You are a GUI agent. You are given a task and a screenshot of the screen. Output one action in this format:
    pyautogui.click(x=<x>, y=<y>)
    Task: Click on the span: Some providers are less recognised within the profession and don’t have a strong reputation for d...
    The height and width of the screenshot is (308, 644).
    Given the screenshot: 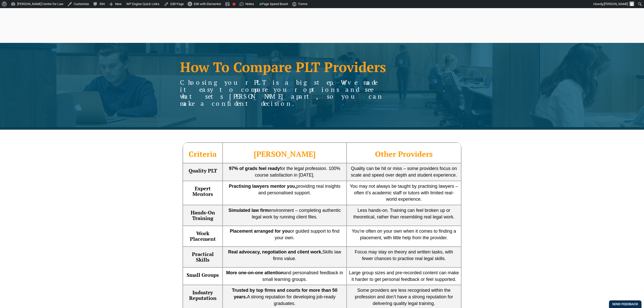 What is the action you would take?
    pyautogui.click(x=404, y=296)
    